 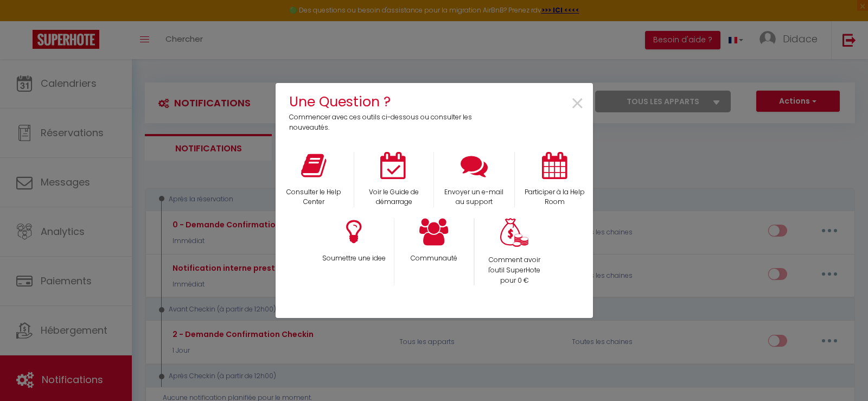 What do you see at coordinates (514, 271) in the screenshot?
I see `p: Comment avoir l'outil SuperHote pour 0 €` at bounding box center [514, 271].